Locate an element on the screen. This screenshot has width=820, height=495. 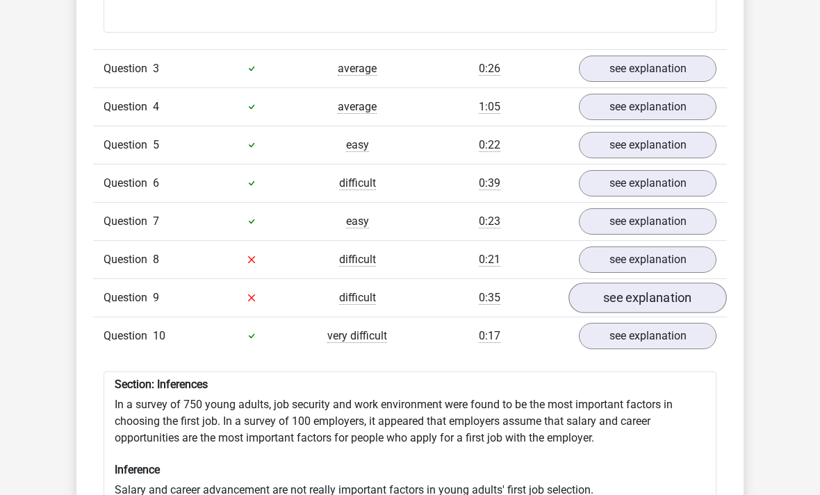
h6: Inference is located at coordinates (410, 470).